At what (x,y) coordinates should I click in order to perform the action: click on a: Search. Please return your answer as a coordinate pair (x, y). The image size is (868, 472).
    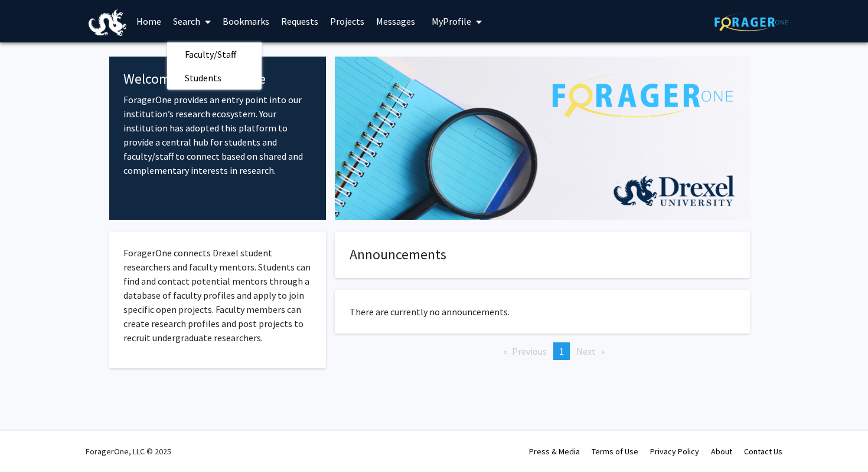
    Looking at the image, I should click on (192, 21).